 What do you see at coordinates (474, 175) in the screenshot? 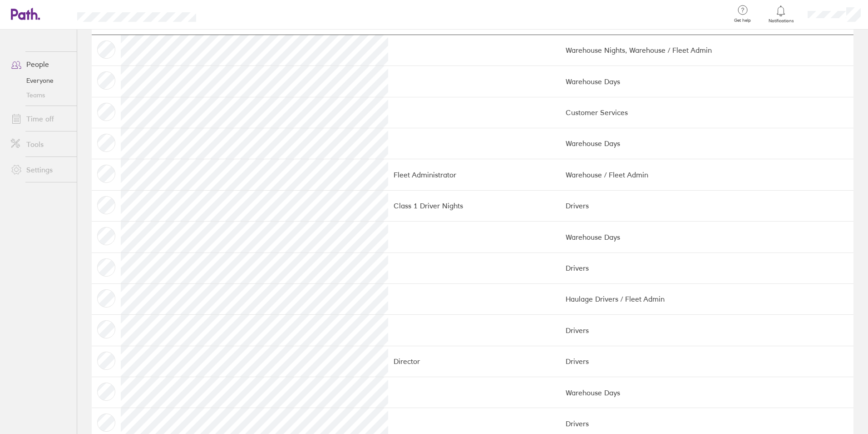
I see `td: Fleet Administrator` at bounding box center [474, 175].